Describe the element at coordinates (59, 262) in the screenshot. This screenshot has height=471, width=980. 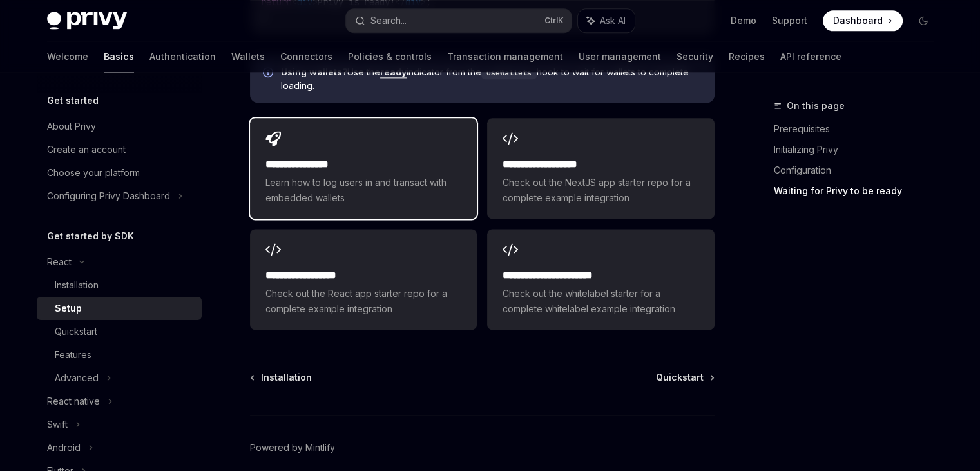
I see `div: React` at that location.